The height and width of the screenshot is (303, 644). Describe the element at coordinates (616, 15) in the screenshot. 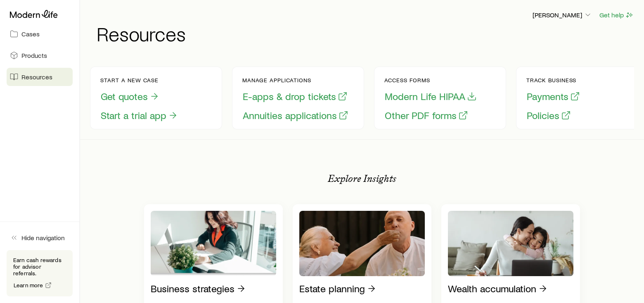

I see `button: Get help` at that location.